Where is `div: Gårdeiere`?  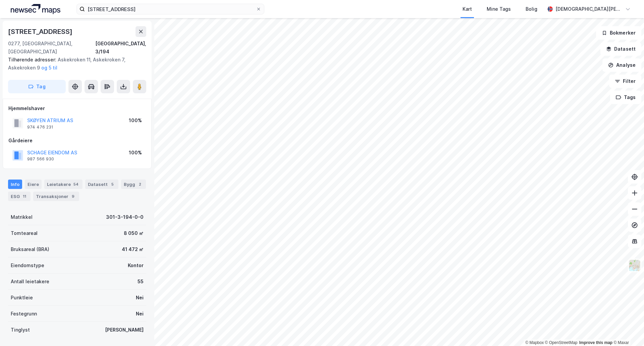
div: Gårdeiere is located at coordinates (77, 140).